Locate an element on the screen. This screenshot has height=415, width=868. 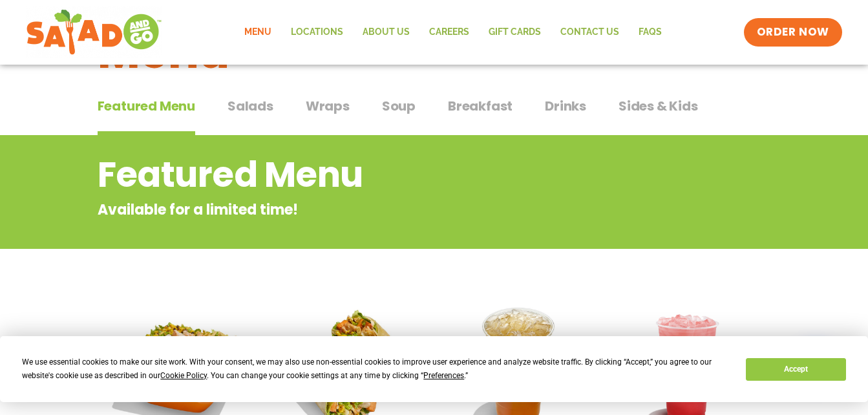
p: Available for a limited time! is located at coordinates (382, 210).